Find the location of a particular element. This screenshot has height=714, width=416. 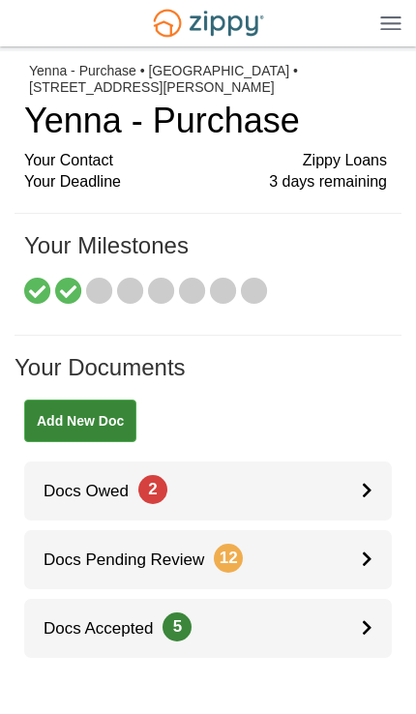

div: Your Contact is located at coordinates (205, 161).